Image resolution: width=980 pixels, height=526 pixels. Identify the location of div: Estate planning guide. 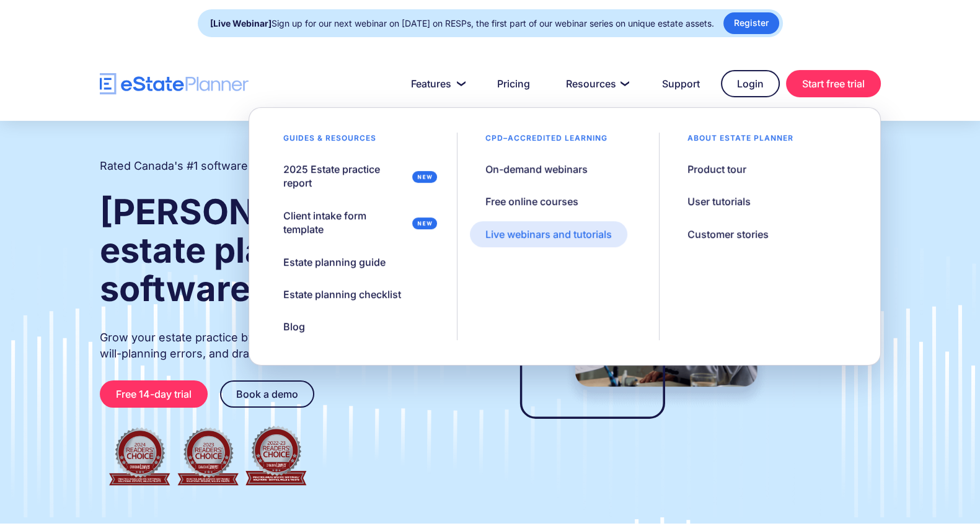
(334, 262).